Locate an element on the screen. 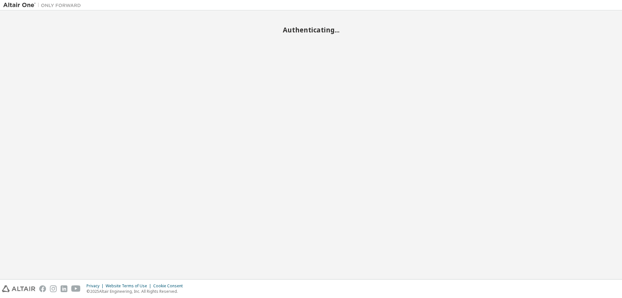 Image resolution: width=622 pixels, height=298 pixels. img: facebook.svg is located at coordinates (42, 288).